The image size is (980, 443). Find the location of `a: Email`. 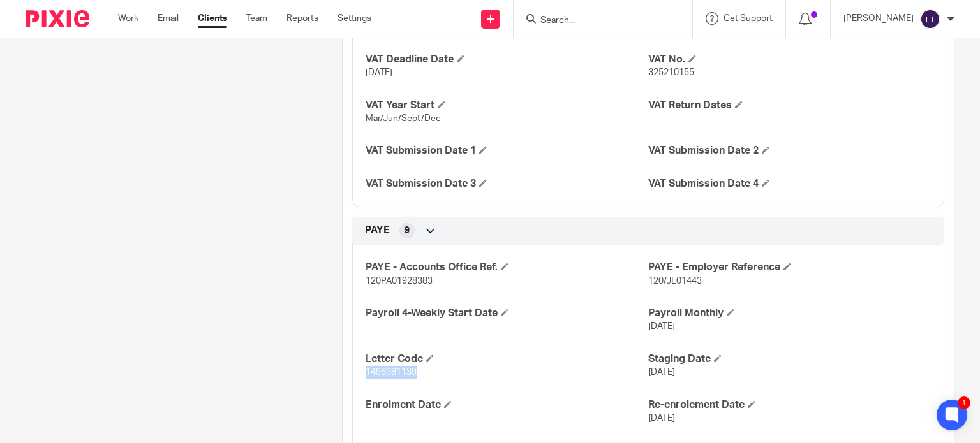

a: Email is located at coordinates (168, 19).